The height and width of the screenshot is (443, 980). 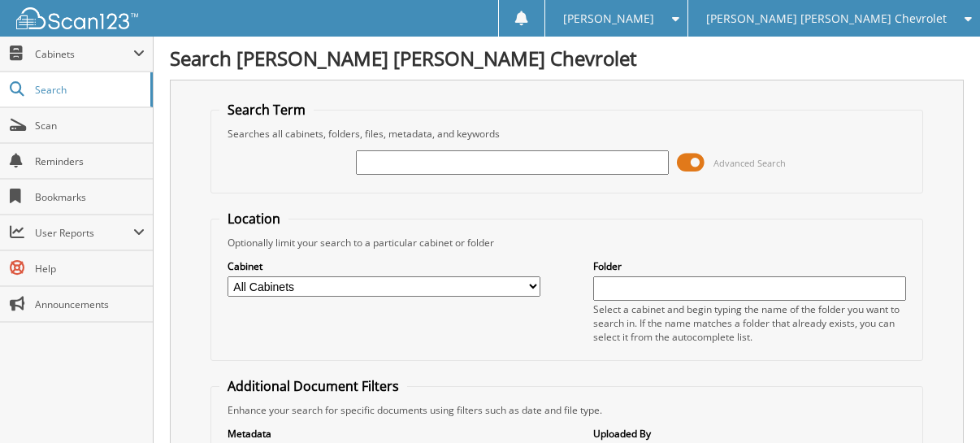 I want to click on span: Cabinets, so click(x=83, y=54).